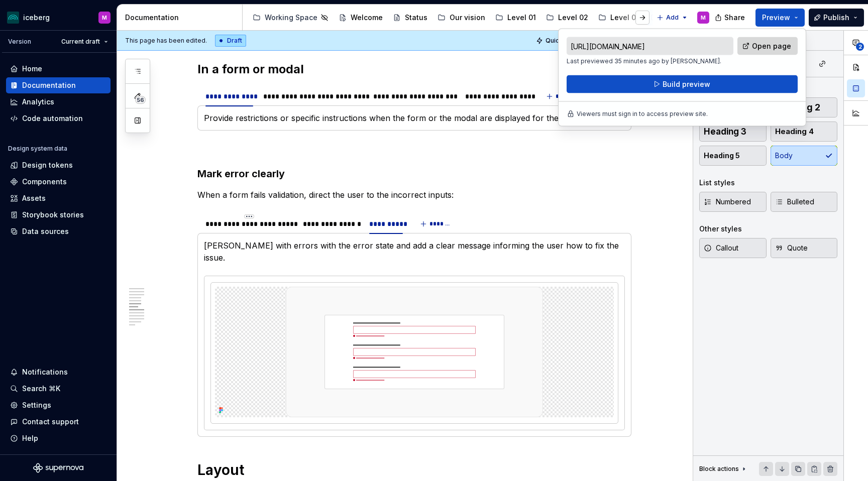  I want to click on span: 56, so click(140, 100).